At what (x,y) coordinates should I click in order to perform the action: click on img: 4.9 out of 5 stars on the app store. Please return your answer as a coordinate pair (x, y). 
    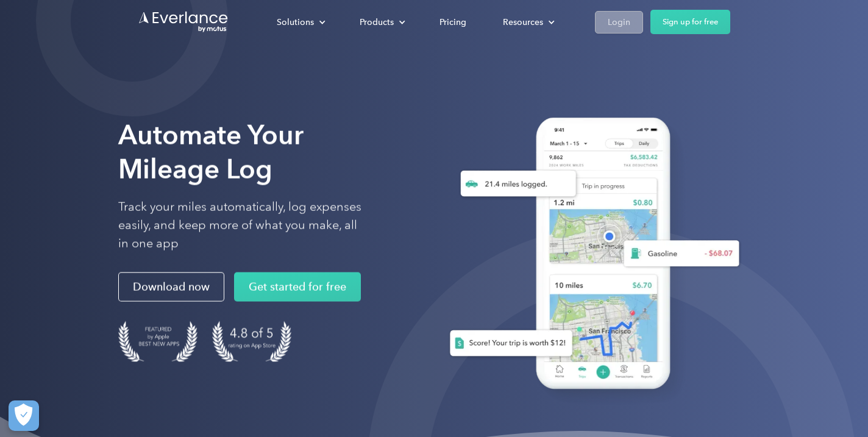
    Looking at the image, I should click on (252, 342).